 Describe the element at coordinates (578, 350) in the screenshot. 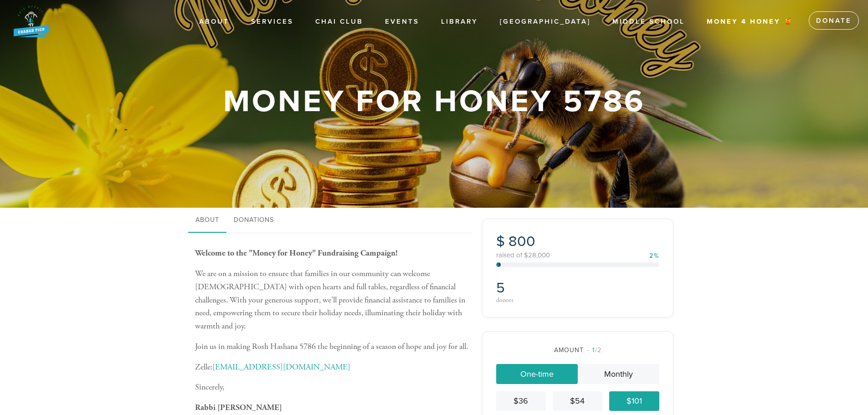

I see `div: Amount` at that location.